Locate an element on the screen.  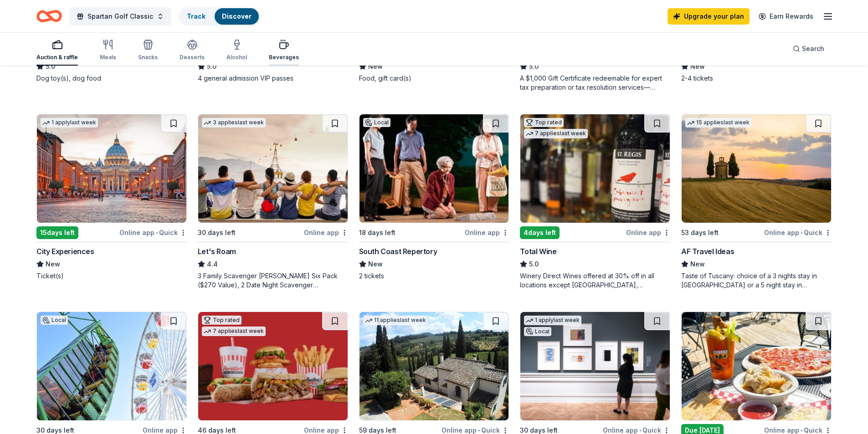
a: Image for South Coast RepertoryLocal18 days leftOnline appSouth Coast RepertoryNew2 tickets is located at coordinates (434, 197).